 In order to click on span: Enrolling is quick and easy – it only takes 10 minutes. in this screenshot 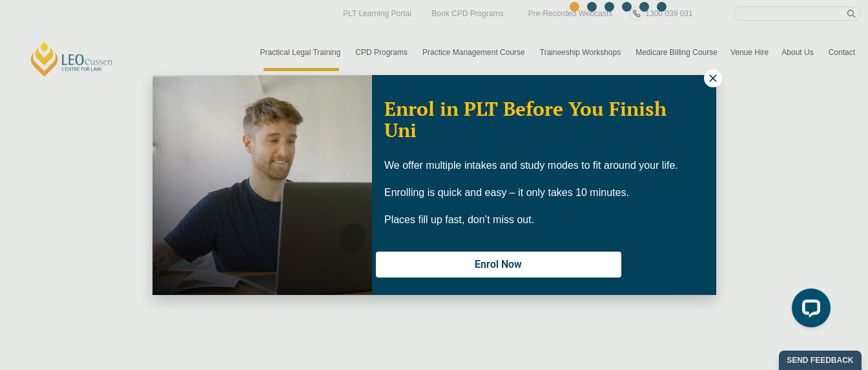, I will do `click(507, 192)`.